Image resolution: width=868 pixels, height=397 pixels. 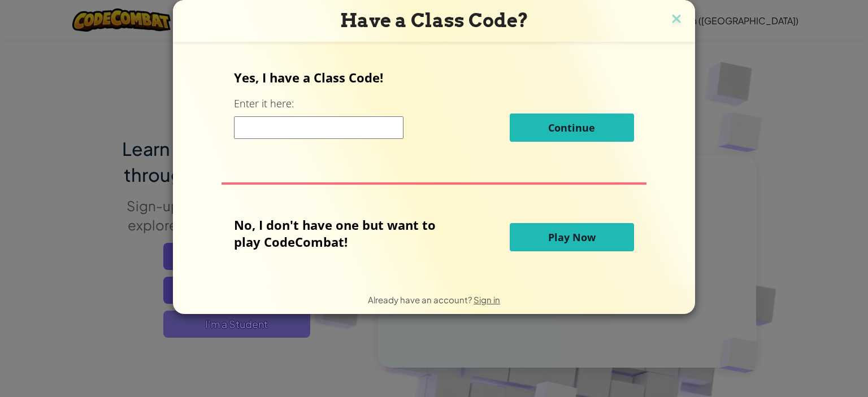 What do you see at coordinates (434, 20) in the screenshot?
I see `span: Have a Class Code?` at bounding box center [434, 20].